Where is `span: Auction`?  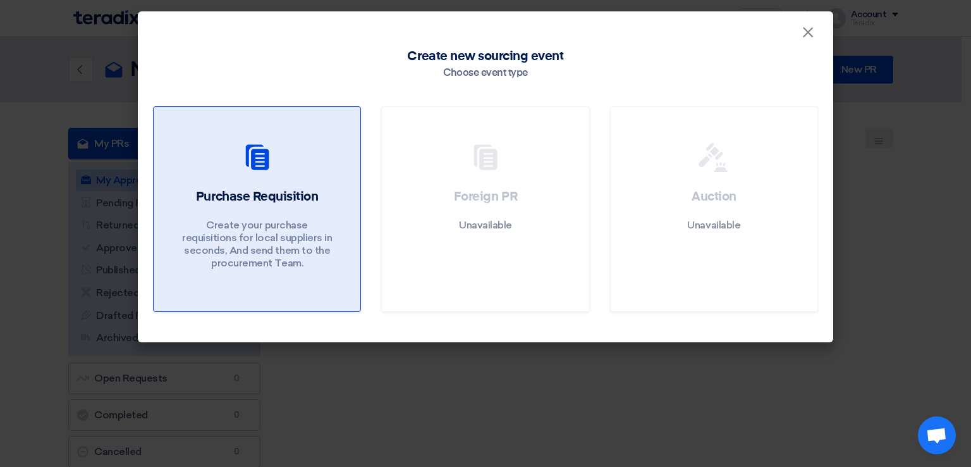
span: Auction is located at coordinates (714, 197).